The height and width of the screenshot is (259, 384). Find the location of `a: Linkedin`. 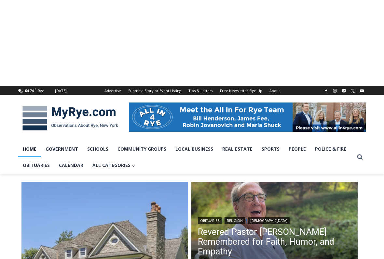

a: Linkedin is located at coordinates (344, 91).